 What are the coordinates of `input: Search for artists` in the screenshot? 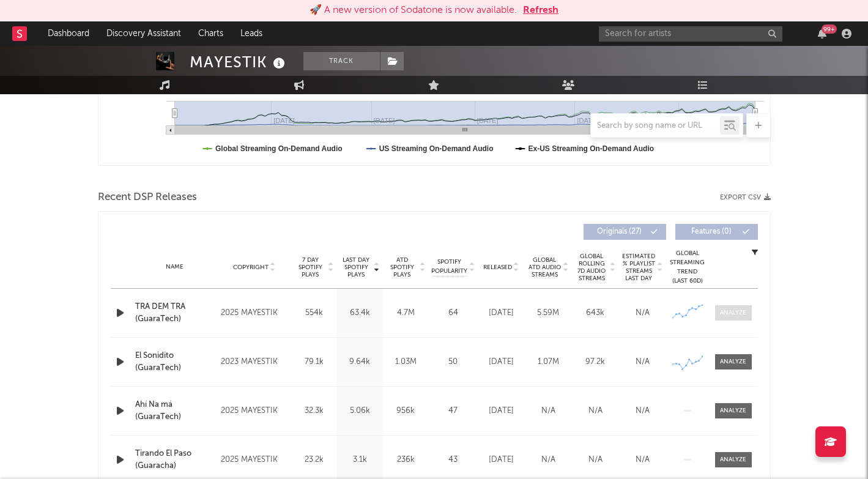 It's located at (691, 34).